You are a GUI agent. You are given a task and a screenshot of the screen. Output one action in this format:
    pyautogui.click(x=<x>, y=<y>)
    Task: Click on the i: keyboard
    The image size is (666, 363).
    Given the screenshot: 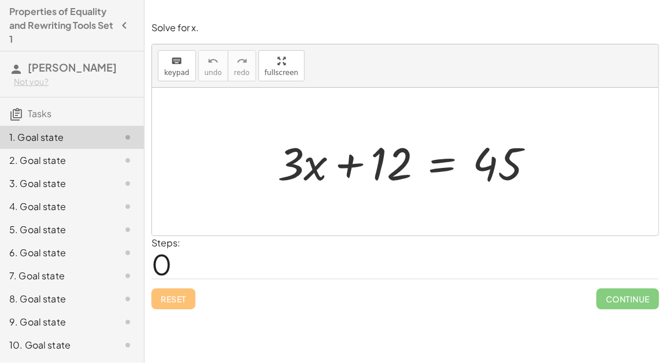 What is the action you would take?
    pyautogui.click(x=176, y=61)
    